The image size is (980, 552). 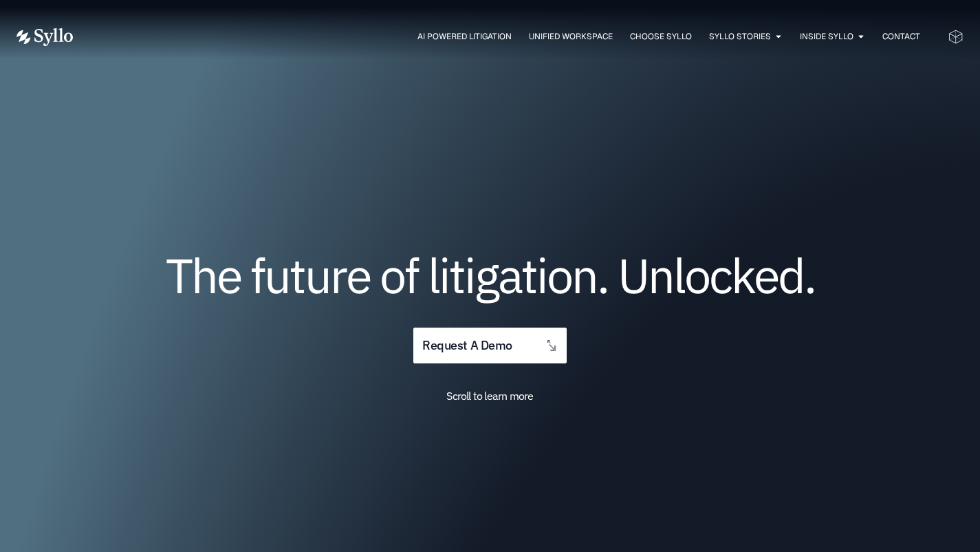 I want to click on span: request a demo, so click(x=467, y=345).